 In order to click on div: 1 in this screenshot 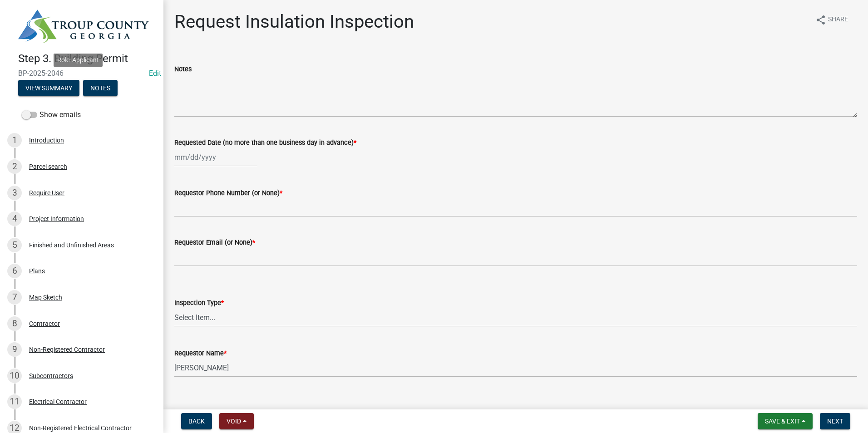, I will do `click(15, 140)`.